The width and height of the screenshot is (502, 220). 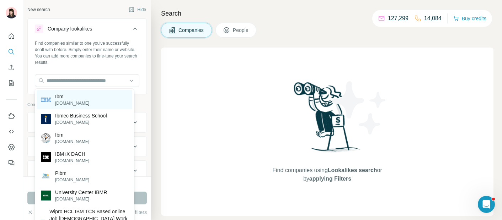 I want to click on div: Find companies similar to one you've successfully dealt with before. Simply enter their name or w..., so click(x=87, y=53).